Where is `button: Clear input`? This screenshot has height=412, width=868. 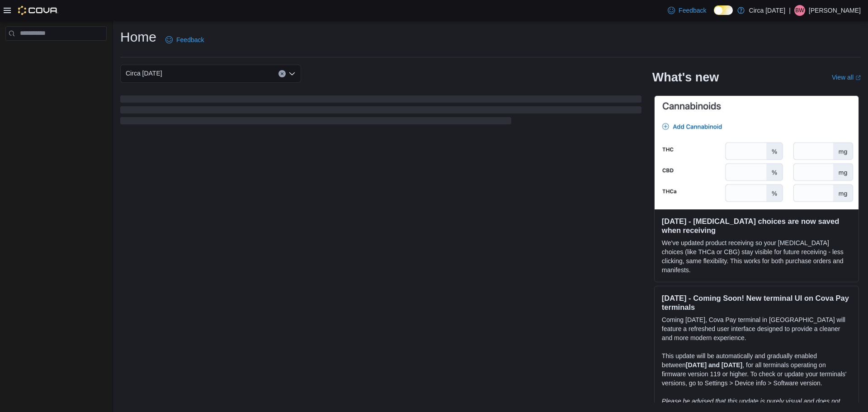 button: Clear input is located at coordinates (282, 74).